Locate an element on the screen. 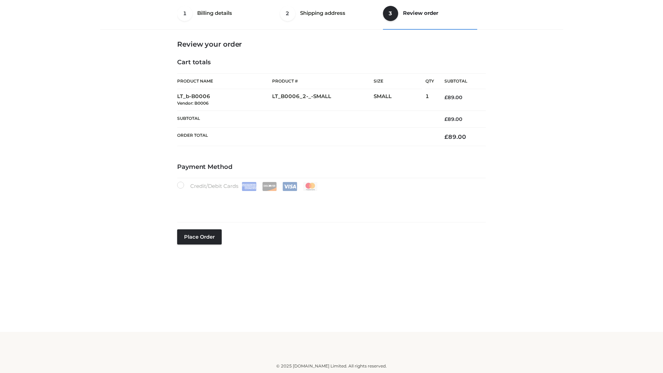 This screenshot has height=373, width=663. td: LT_B0006_2-_-SMALL is located at coordinates (323, 100).